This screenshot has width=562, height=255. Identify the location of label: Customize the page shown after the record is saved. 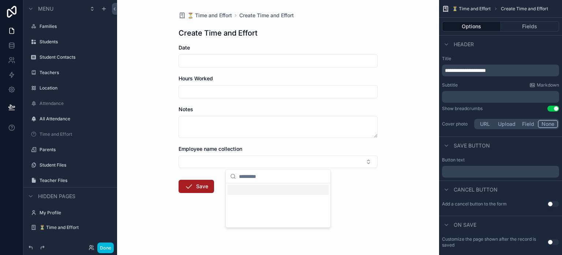
(495, 242).